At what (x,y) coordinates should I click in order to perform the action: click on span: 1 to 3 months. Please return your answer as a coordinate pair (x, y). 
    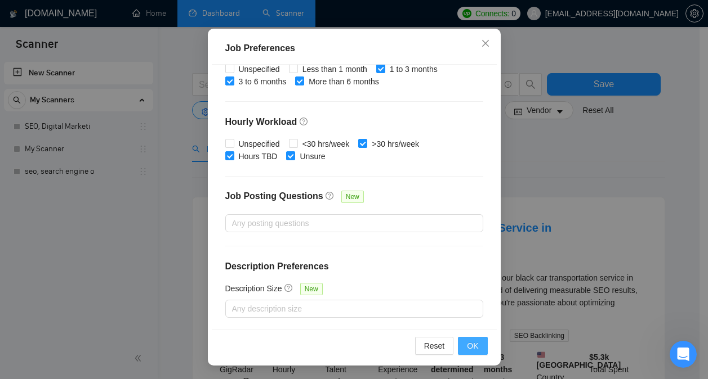
    Looking at the image, I should click on (413, 69).